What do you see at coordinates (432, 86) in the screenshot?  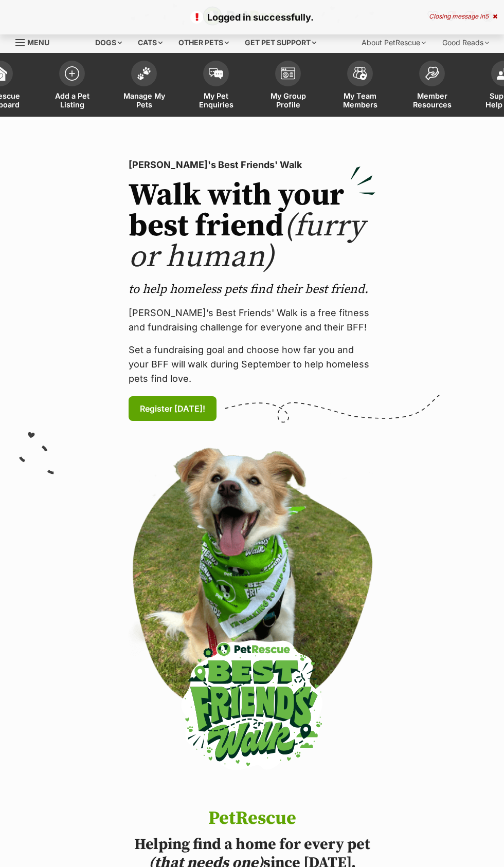 I see `a: Member Resources` at bounding box center [432, 86].